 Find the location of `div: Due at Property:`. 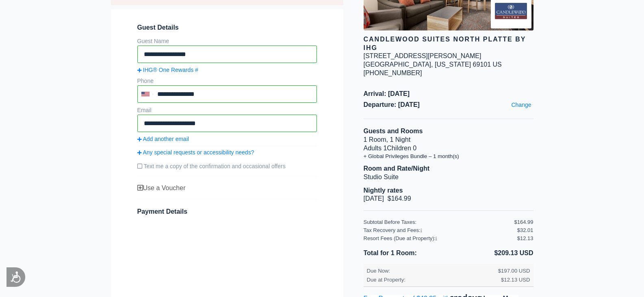

div: Due at Property: is located at coordinates (432, 280).